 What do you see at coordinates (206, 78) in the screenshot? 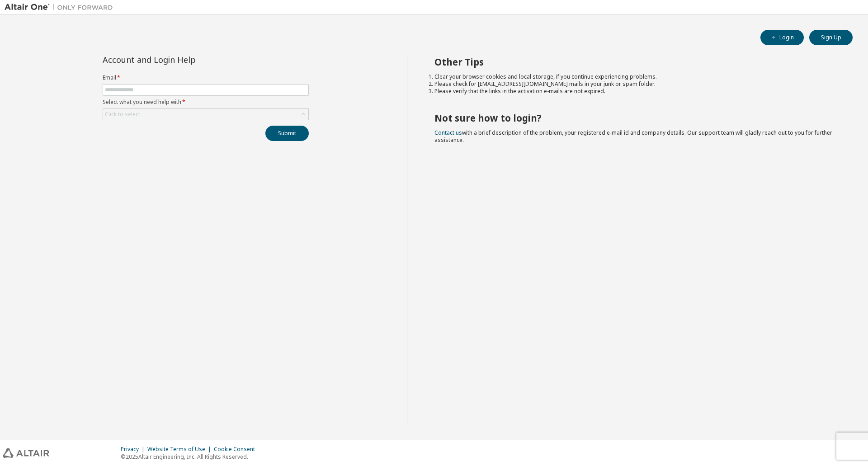
I see `label: Email` at bounding box center [206, 78].